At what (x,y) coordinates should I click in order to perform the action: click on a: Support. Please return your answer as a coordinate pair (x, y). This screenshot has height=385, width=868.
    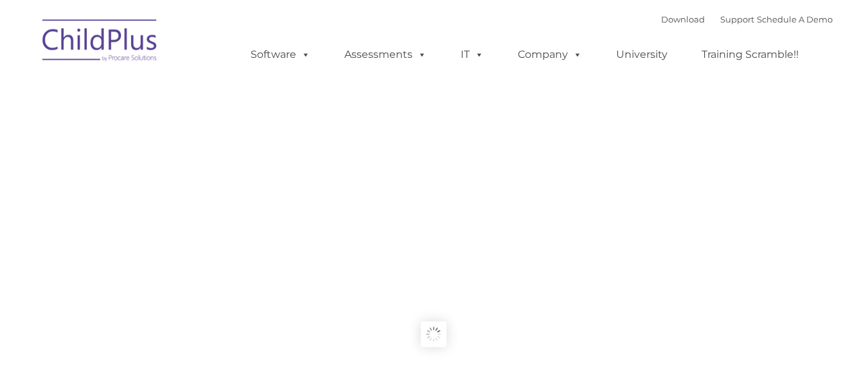
    Looking at the image, I should click on (737, 20).